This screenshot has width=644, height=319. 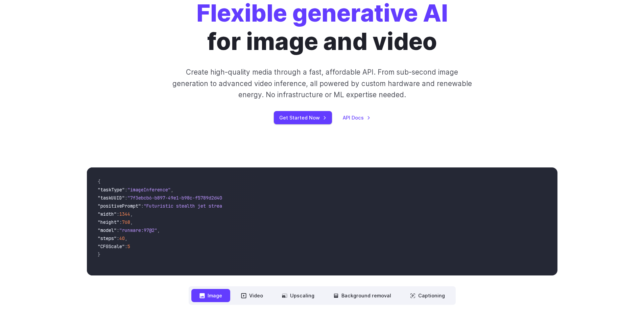 I want to click on span: "height", so click(x=108, y=222).